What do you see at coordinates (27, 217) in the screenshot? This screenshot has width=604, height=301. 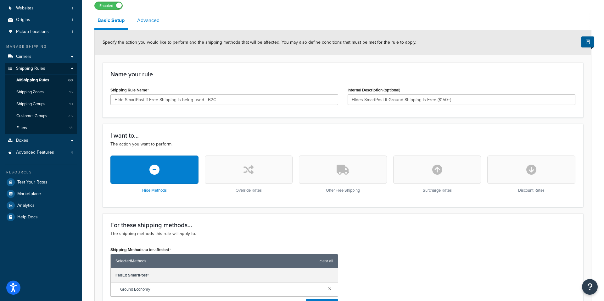 I see `span: Help Docs` at bounding box center [27, 217].